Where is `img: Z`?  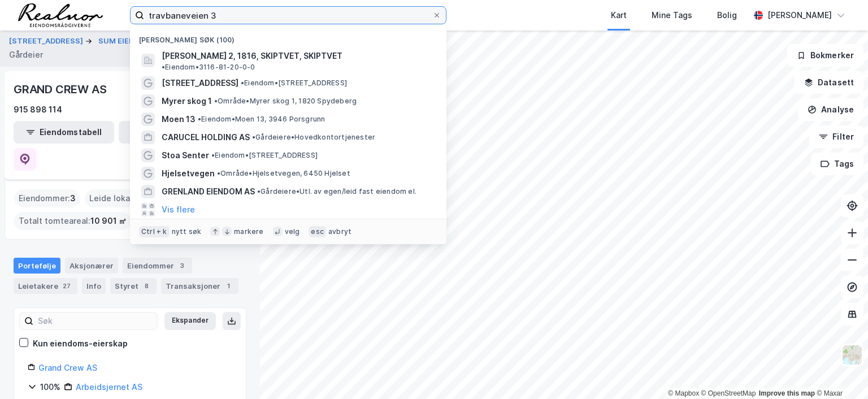 img: Z is located at coordinates (852, 355).